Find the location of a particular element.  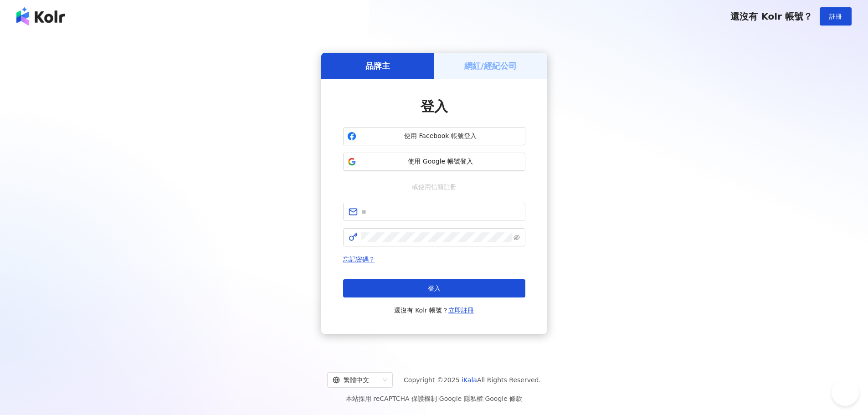

h5: 網紅/經紀公司 is located at coordinates (491, 65).